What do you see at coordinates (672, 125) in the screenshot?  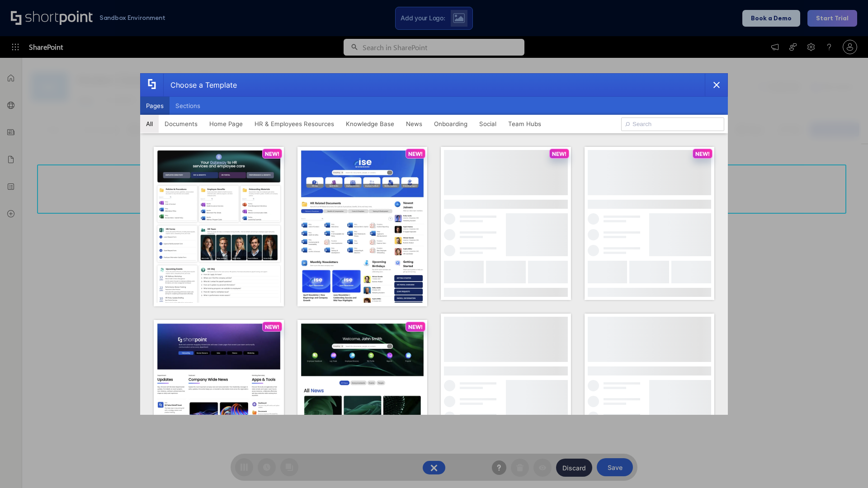 I see `input: Search` at bounding box center [672, 125].